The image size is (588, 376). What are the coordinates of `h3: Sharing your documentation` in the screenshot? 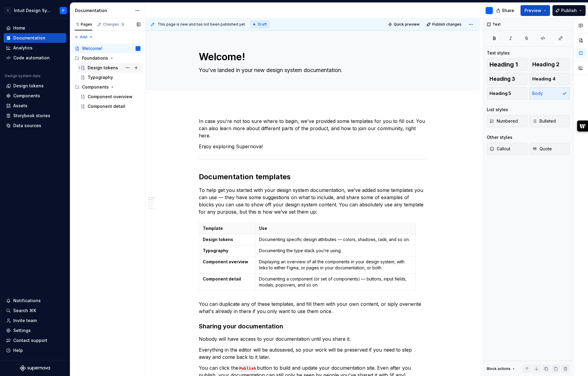 It's located at (313, 327).